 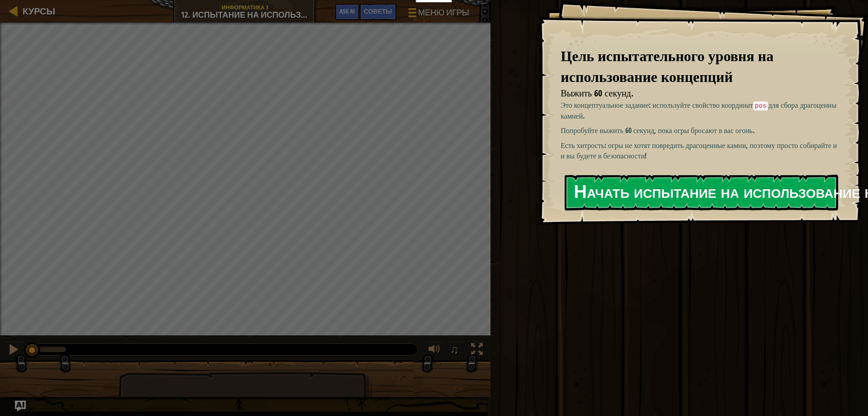 What do you see at coordinates (702, 150) in the screenshot?
I see `p: Есть хитрость: огры не хотят повредить драгоценные камни, поэтому просто собирайте их, и вы будет...` at bounding box center [702, 150].